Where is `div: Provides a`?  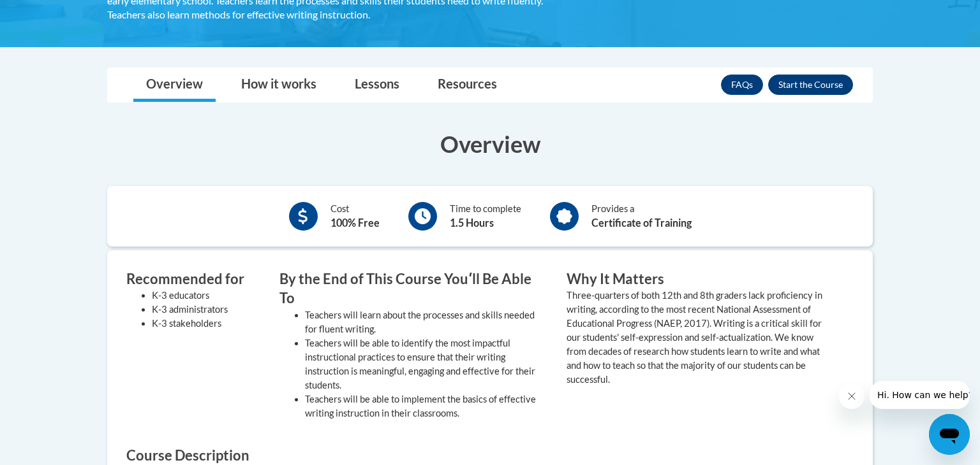
div: Provides a is located at coordinates (641, 216).